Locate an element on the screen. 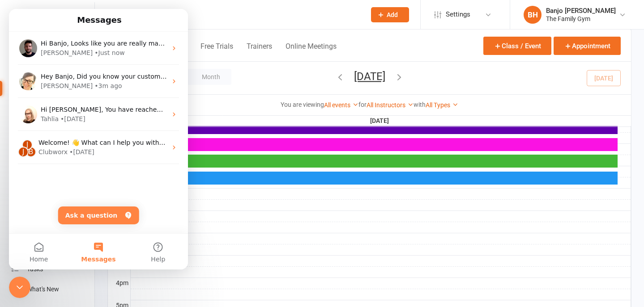  a: All events is located at coordinates (341, 105).